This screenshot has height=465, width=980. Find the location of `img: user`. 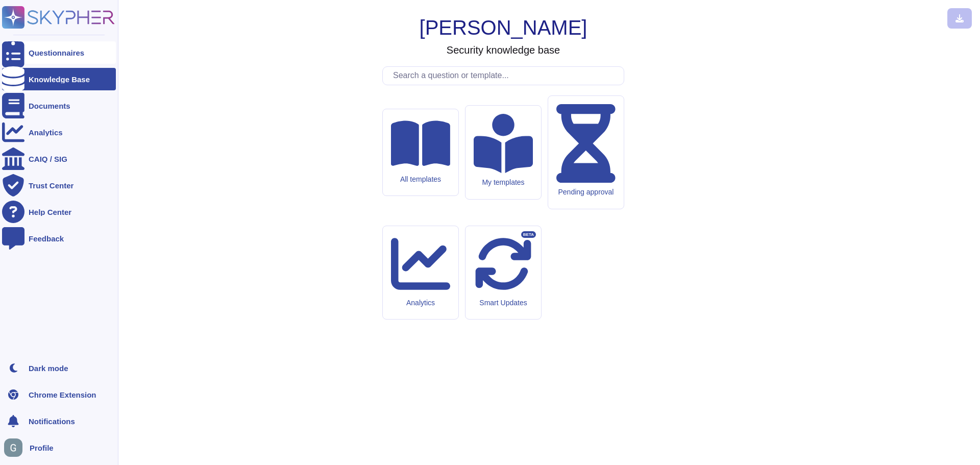

img: user is located at coordinates (13, 448).